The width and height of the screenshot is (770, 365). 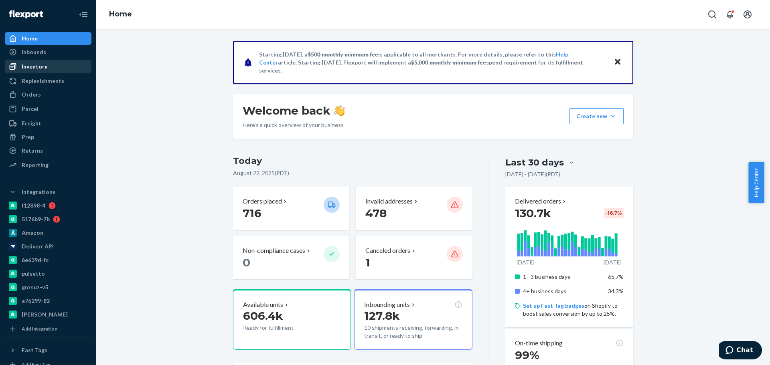 I want to click on p: Here’s a quick overview of your business, so click(x=293, y=125).